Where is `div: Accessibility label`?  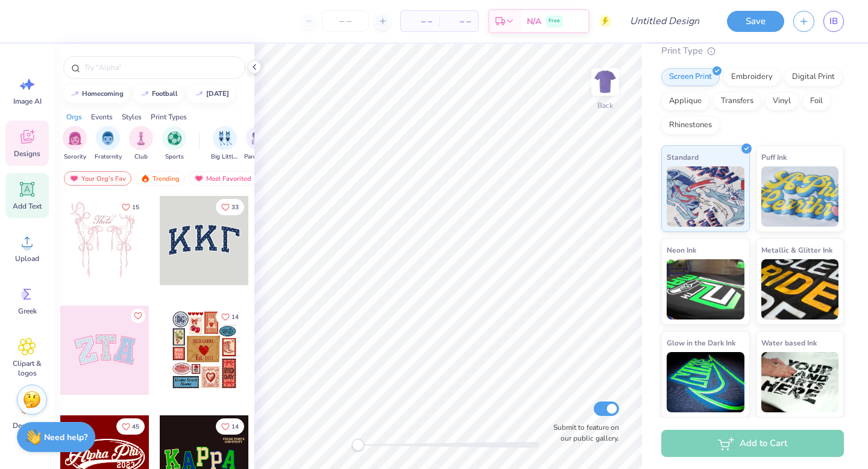 div: Accessibility label is located at coordinates (358, 445).